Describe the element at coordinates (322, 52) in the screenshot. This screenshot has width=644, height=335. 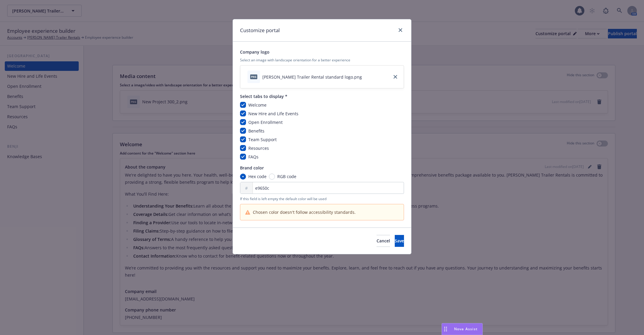
I see `span: Company logo` at that location.